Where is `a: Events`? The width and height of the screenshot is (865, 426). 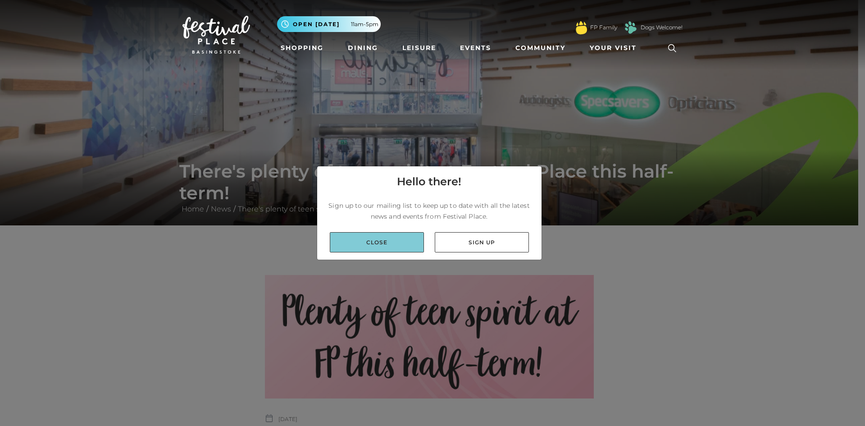 a: Events is located at coordinates (475, 48).